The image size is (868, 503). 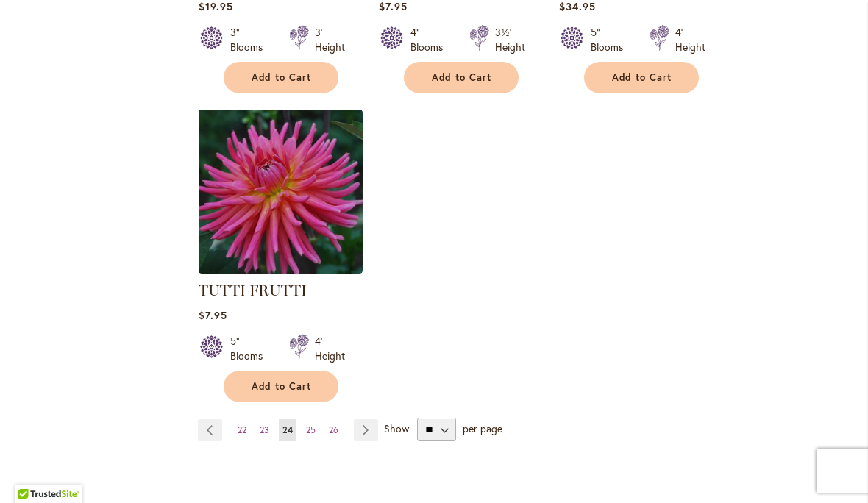 I want to click on span: 24, so click(x=288, y=430).